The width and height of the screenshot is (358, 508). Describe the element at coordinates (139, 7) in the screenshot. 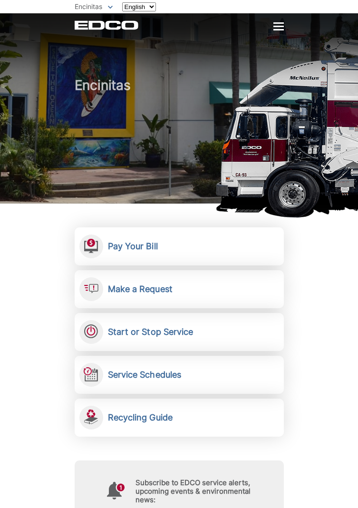

I see `select: Select a language` at that location.